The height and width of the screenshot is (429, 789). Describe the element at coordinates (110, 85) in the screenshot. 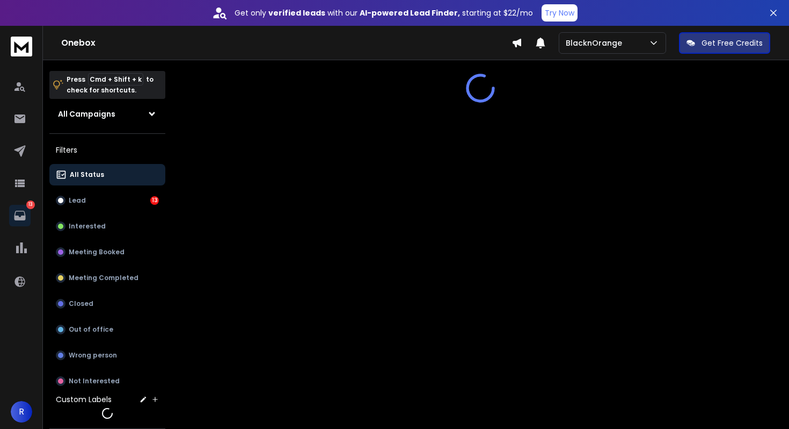

I see `p: Press to check for shortcuts.` at that location.